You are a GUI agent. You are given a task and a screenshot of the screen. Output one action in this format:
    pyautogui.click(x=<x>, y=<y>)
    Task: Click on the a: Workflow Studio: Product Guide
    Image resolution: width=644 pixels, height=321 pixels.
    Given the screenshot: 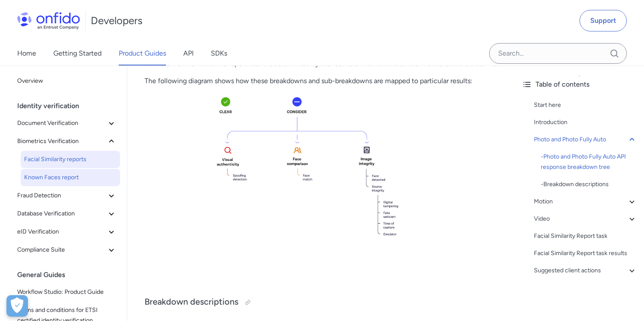 What is the action you would take?
    pyautogui.click(x=67, y=292)
    